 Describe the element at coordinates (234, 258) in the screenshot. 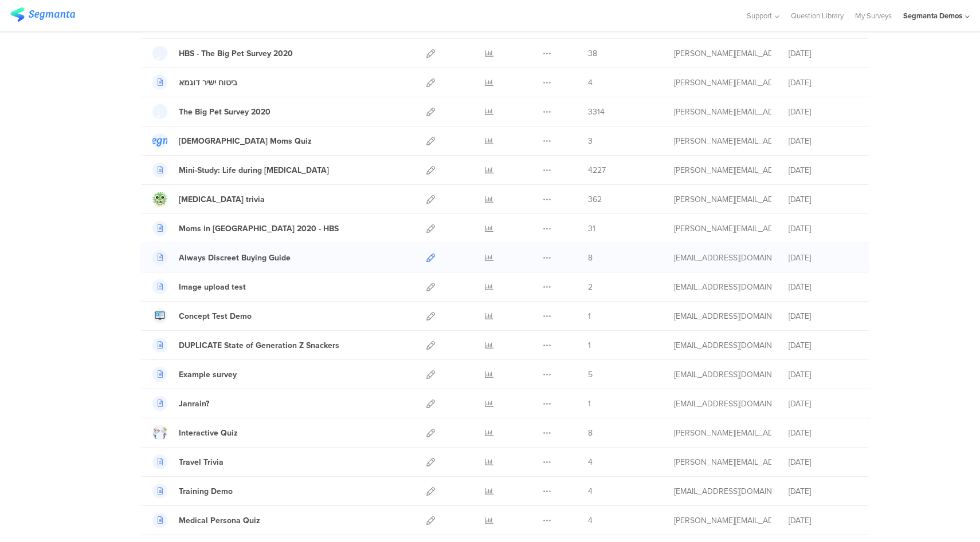

I see `div: Always Discreet Buying Guide` at that location.